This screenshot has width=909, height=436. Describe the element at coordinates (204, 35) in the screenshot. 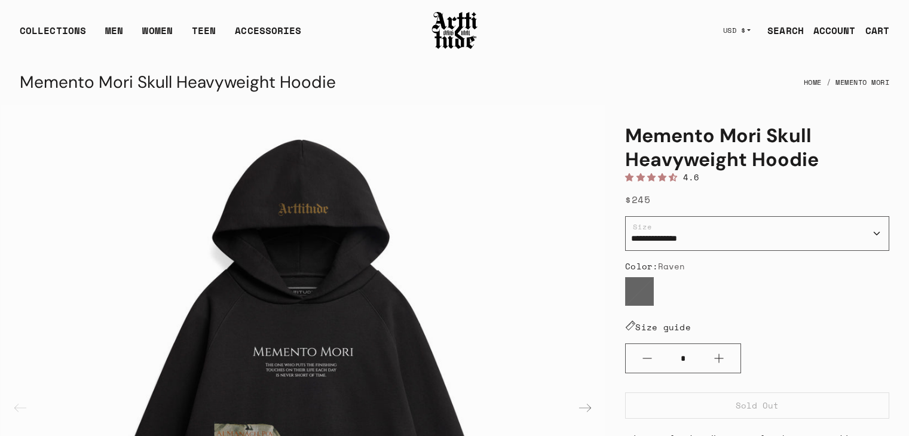

I see `a: TEEN` at that location.